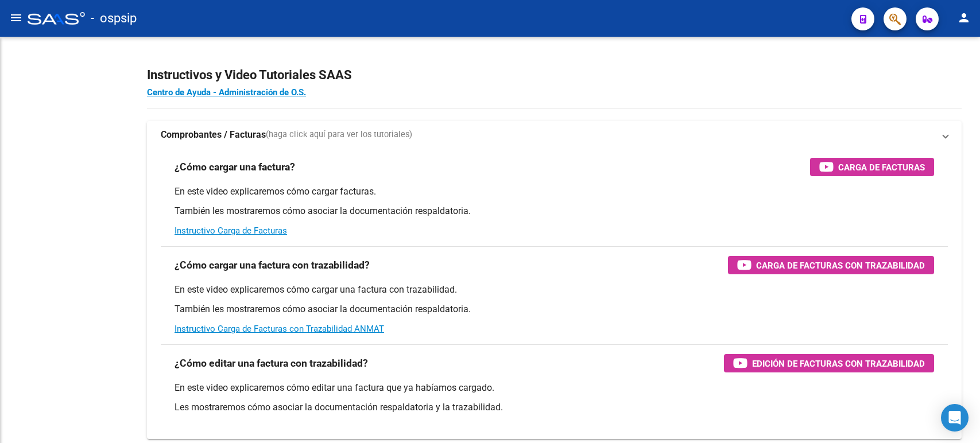  I want to click on mat-expansion-panel-header: Comprobantes / Facturas(haga click aquí para ver los tutoriales), so click(554, 135).